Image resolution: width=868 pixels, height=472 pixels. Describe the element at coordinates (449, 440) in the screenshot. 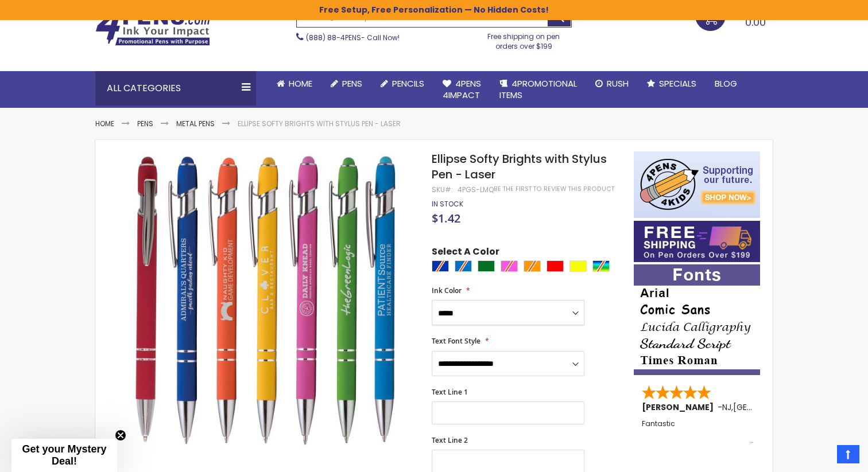

I see `span: Text Line 2` at that location.